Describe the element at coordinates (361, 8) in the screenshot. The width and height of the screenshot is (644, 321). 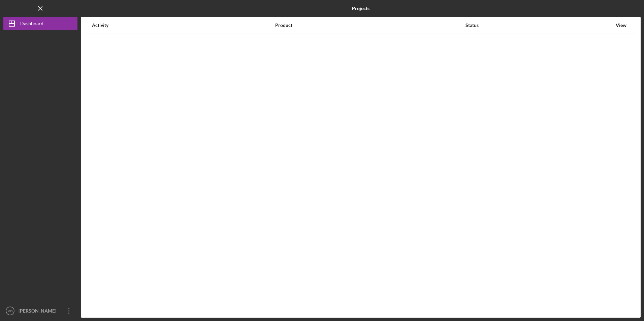
I see `b: Projects` at that location.